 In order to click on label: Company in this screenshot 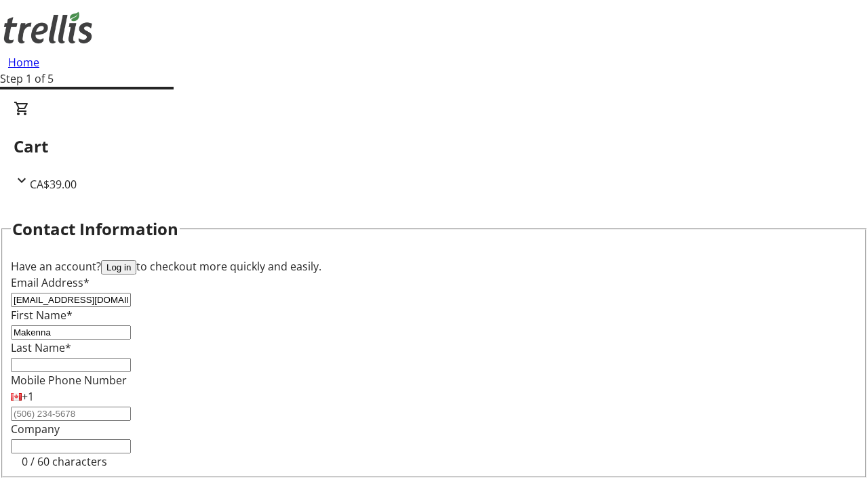, I will do `click(36, 429)`.